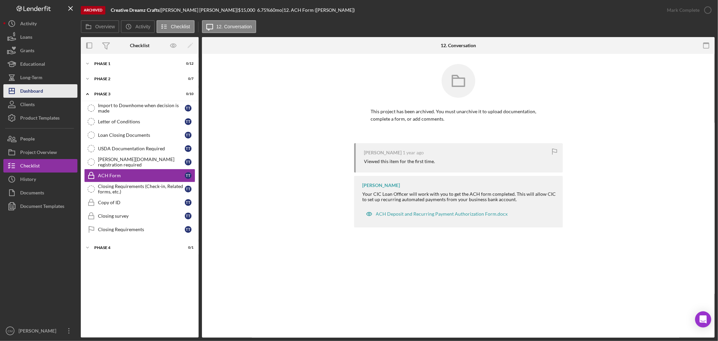  I want to click on div: Mark Complete, so click(683, 10).